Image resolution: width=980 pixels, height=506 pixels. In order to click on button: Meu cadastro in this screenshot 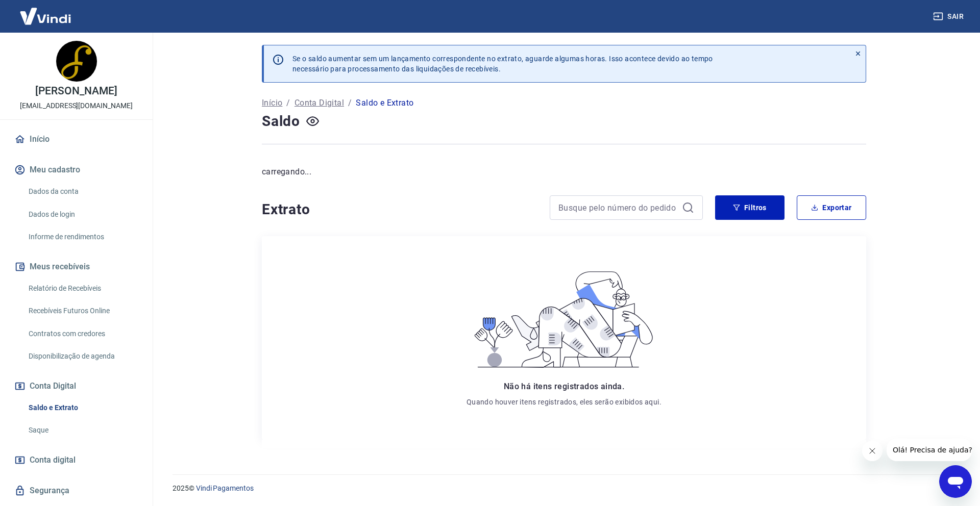, I will do `click(76, 170)`.